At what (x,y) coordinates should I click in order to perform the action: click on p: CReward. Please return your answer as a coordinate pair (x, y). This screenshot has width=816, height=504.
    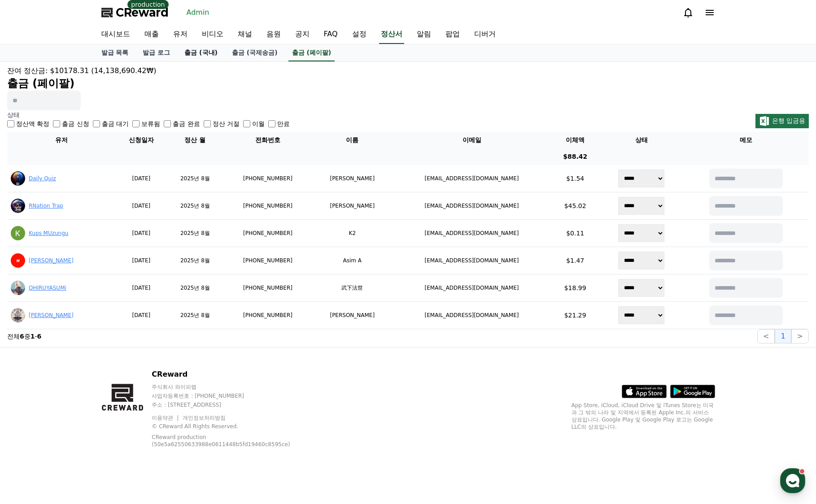
    Looking at the image, I should click on (231, 374).